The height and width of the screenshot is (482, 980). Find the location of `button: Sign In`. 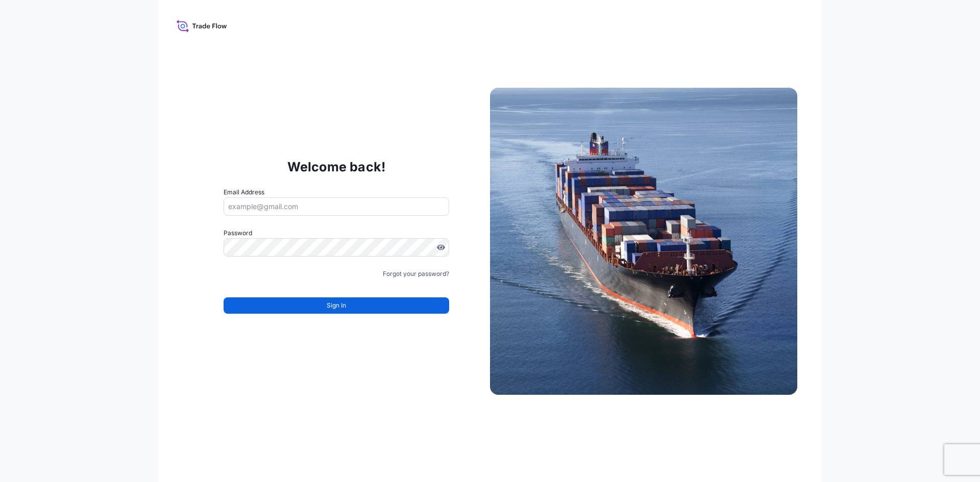

button: Sign In is located at coordinates (336, 306).